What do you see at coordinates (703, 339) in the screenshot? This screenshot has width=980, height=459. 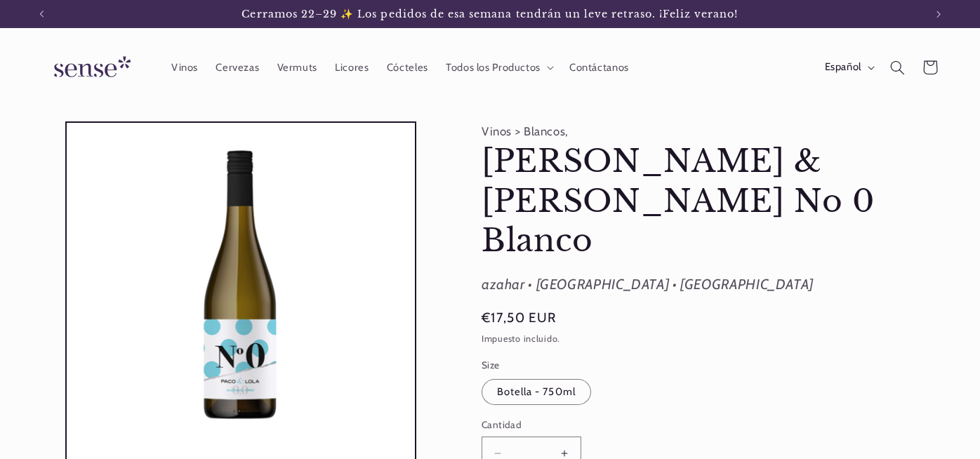 I see `div: Impuesto incluido.` at bounding box center [703, 339].